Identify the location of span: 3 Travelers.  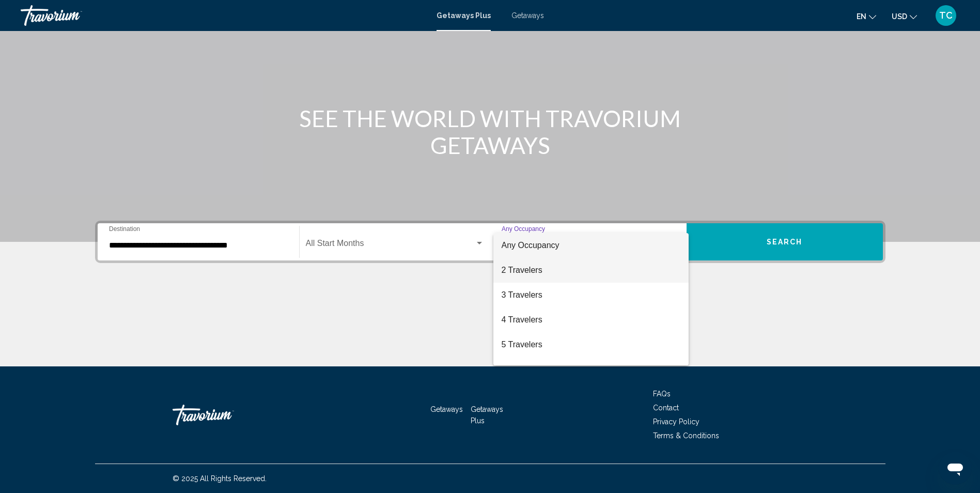
(591, 295).